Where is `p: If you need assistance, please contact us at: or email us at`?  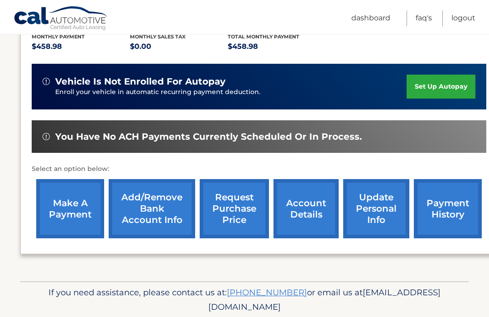 p: If you need assistance, please contact us at: or email us at is located at coordinates (244, 300).